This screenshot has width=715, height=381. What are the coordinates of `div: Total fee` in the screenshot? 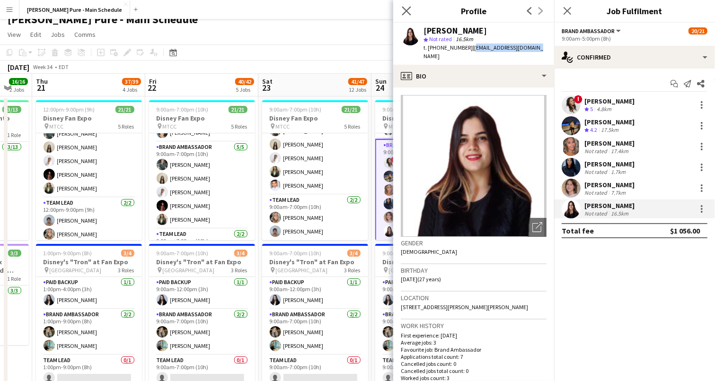 It's located at (578, 231).